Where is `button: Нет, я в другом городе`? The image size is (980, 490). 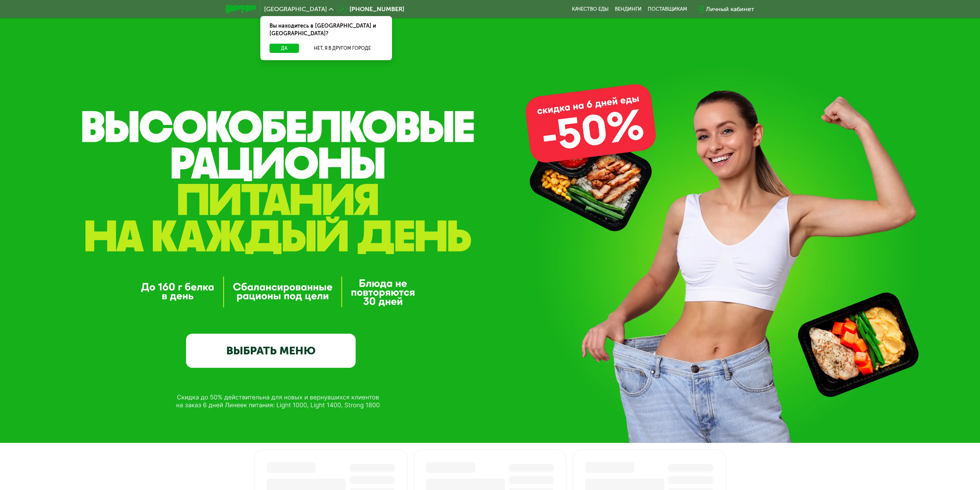
button: Нет, я в другом городе is located at coordinates (342, 48).